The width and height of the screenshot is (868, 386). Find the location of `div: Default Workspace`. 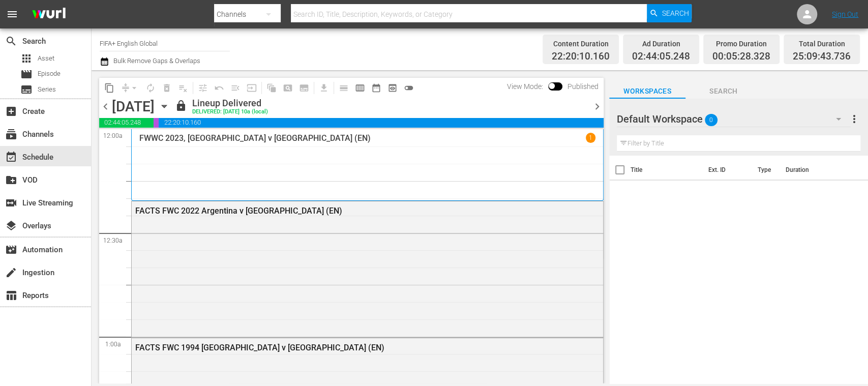

div: Default Workspace is located at coordinates (734, 119).